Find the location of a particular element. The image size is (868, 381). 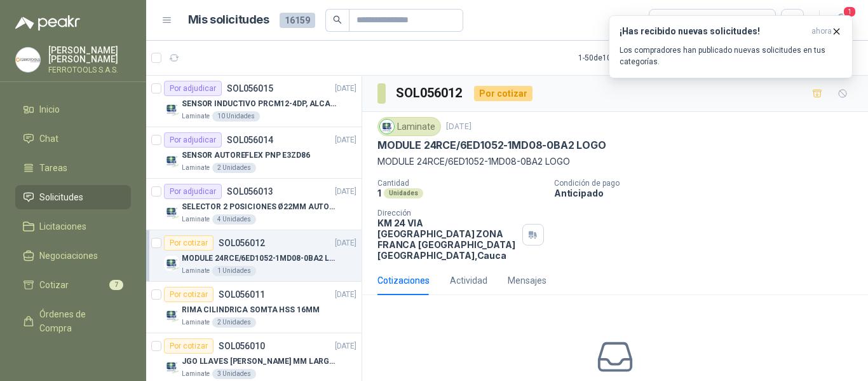

h1: Mis solicitudes is located at coordinates (228, 19).